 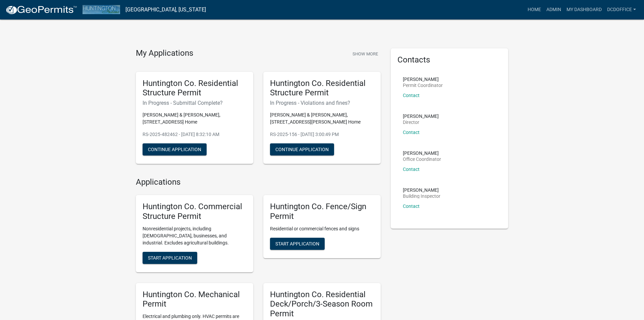 I want to click on button: Show More, so click(x=365, y=54).